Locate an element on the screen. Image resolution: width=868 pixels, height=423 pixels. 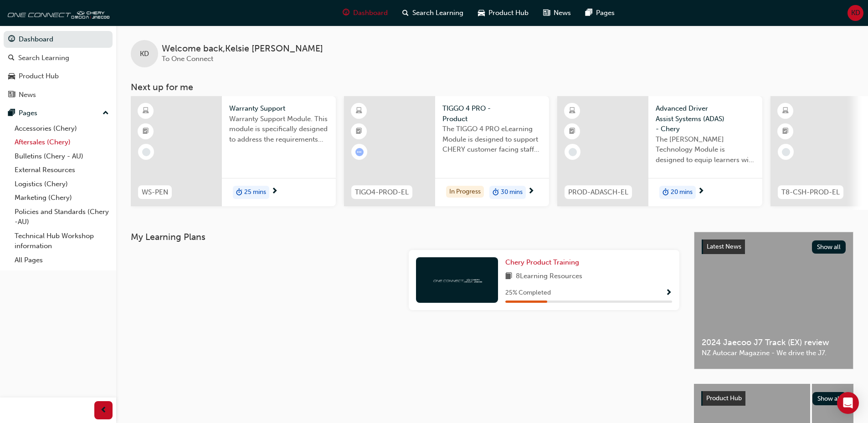
a: Accessories (Chery) is located at coordinates (62, 128).